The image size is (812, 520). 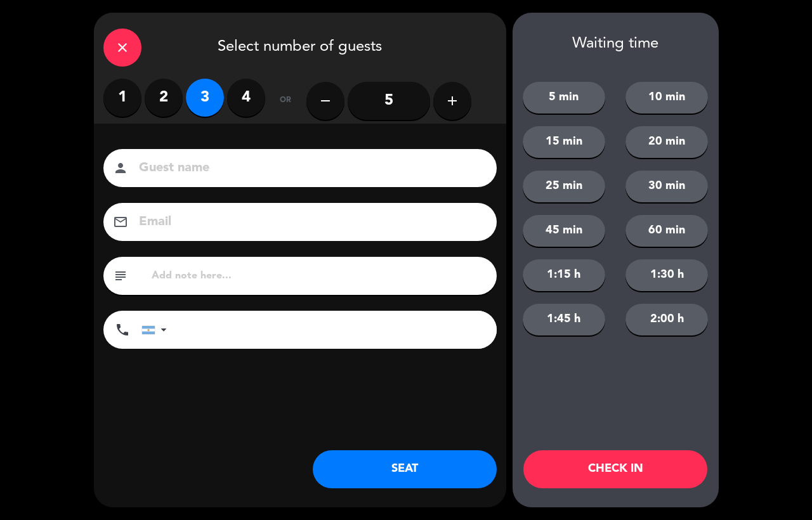 What do you see at coordinates (616, 44) in the screenshot?
I see `div: Waiting time` at bounding box center [616, 44].